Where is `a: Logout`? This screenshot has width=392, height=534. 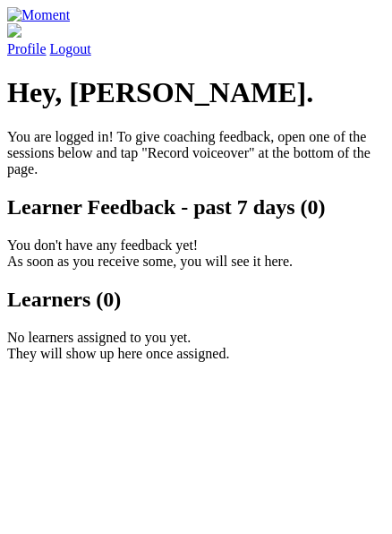
a: Logout is located at coordinates (71, 48).